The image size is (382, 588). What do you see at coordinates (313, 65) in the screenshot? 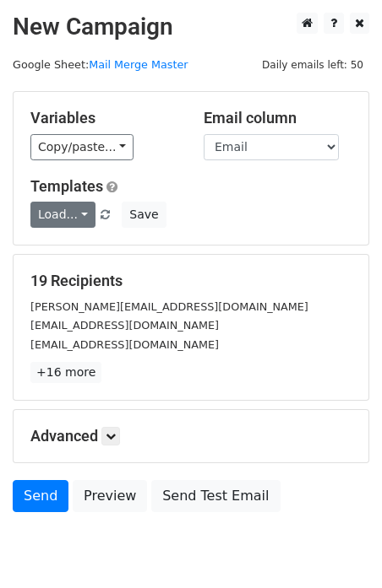
I see `span: Daily emails left: 50` at bounding box center [313, 65].